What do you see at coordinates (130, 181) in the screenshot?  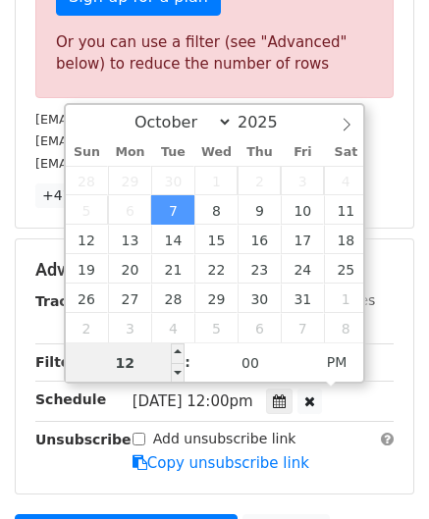 I see `span: September 29, 2025` at bounding box center [130, 181].